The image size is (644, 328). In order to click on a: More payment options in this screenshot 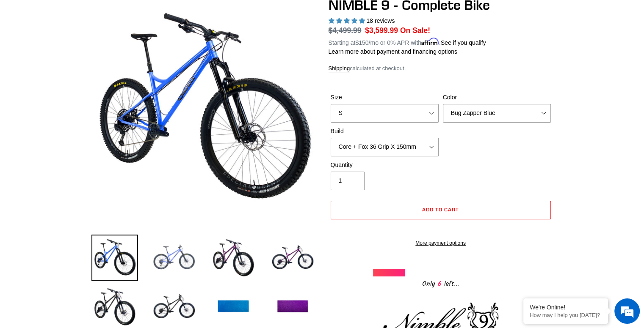, I will do `click(441, 243)`.